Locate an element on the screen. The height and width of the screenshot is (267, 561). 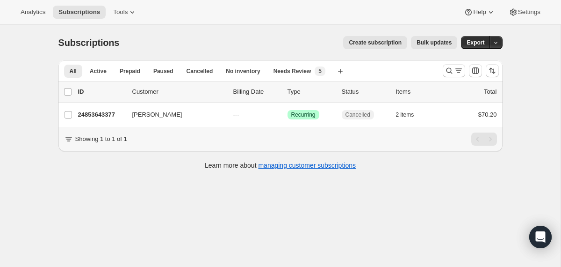
span: Prepaid is located at coordinates (130, 71).